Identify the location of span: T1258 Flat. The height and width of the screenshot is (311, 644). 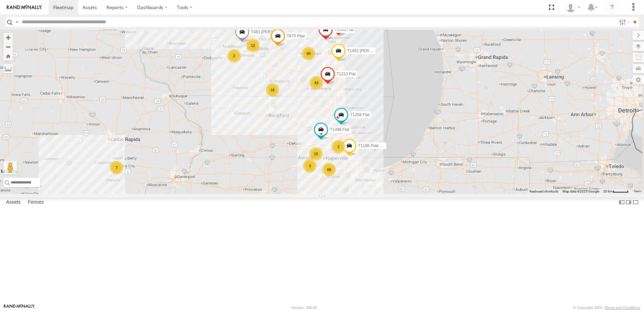
(360, 115).